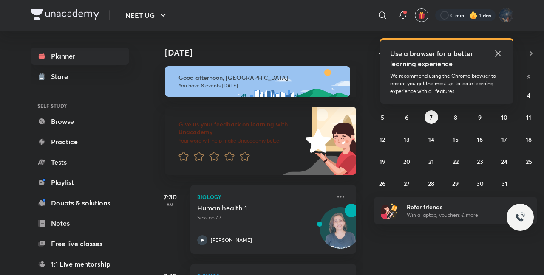  Describe the element at coordinates (506, 15) in the screenshot. I see `img: Muskan Kumar` at that location.